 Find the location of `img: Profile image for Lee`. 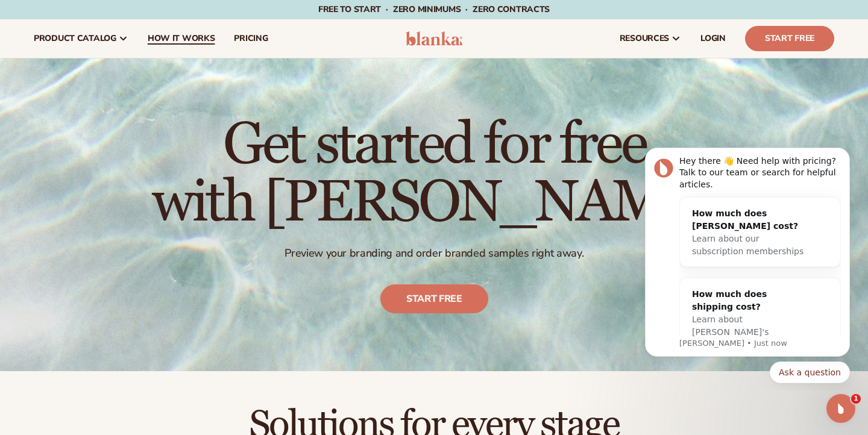

img: Profile image for Lee is located at coordinates (37, 30).